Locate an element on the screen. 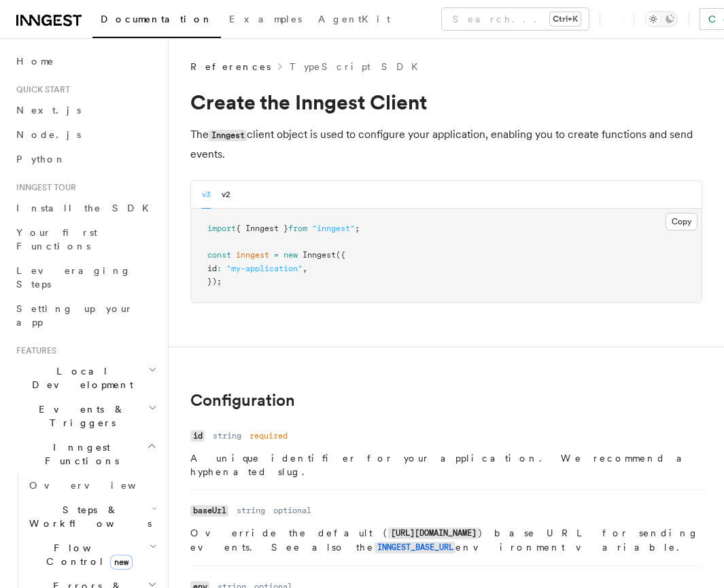 The image size is (724, 588). span: from is located at coordinates (298, 229).